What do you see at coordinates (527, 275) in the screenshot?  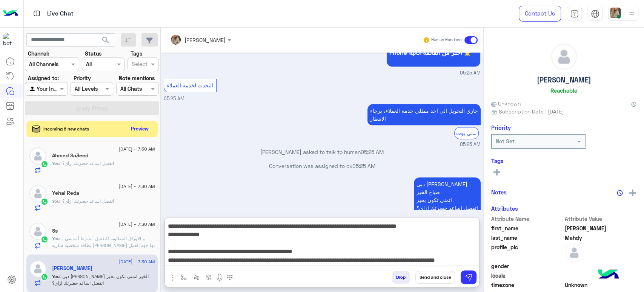 I see `span: locale` at bounding box center [527, 275].